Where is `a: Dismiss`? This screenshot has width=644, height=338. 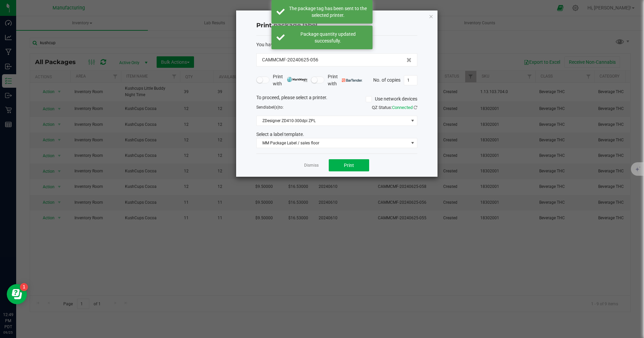 a: Dismiss is located at coordinates (311, 165).